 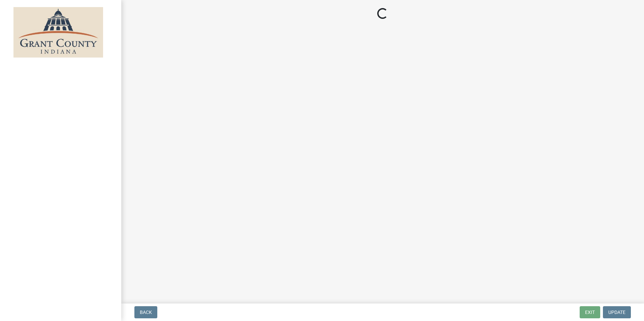 I want to click on span: Update, so click(x=617, y=312).